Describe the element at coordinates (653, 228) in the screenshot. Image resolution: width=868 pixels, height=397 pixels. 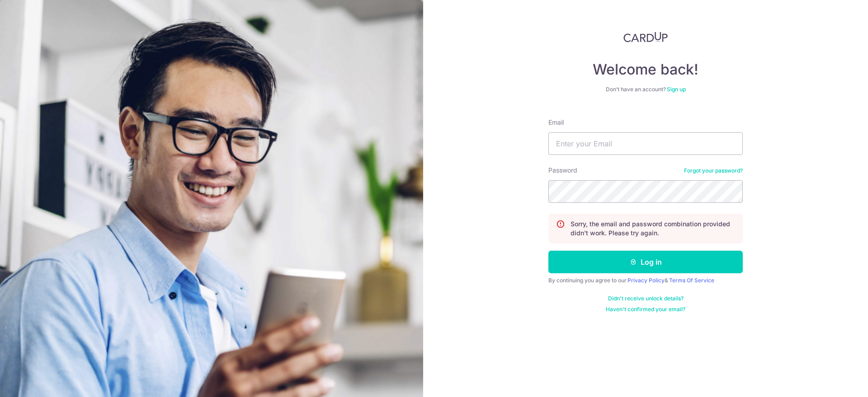
I see `p: Sorry, the email and password combination provided didn't work. Please try again.` at that location.